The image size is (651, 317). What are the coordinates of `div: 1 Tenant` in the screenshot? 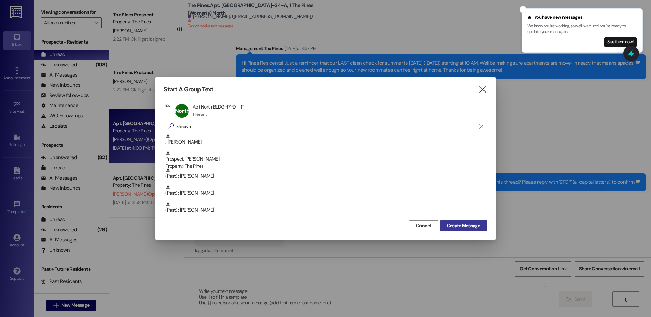 It's located at (199, 114).